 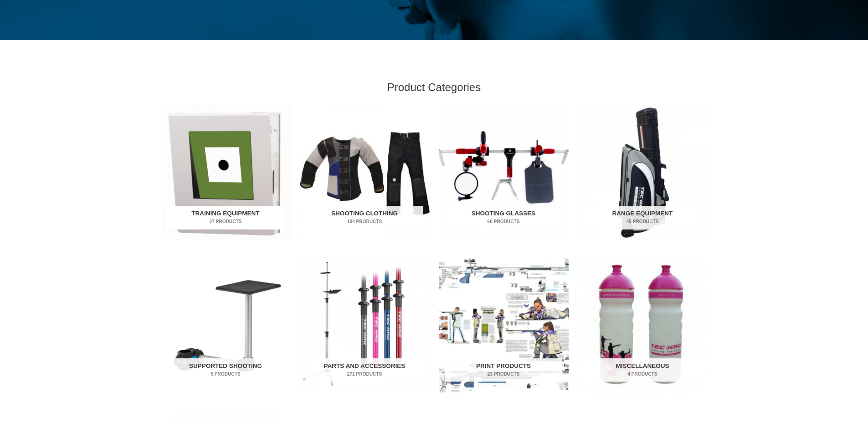 I want to click on a: Visit product category Print Products, so click(x=503, y=325).